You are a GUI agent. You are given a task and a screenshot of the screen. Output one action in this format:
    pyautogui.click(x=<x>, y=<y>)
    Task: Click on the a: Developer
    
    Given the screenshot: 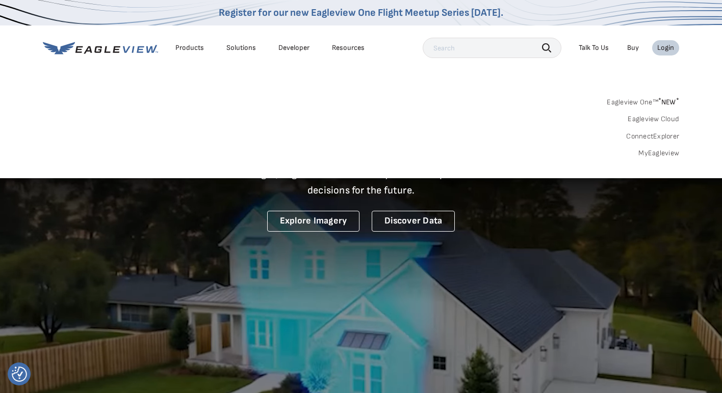 What is the action you would take?
    pyautogui.click(x=294, y=48)
    